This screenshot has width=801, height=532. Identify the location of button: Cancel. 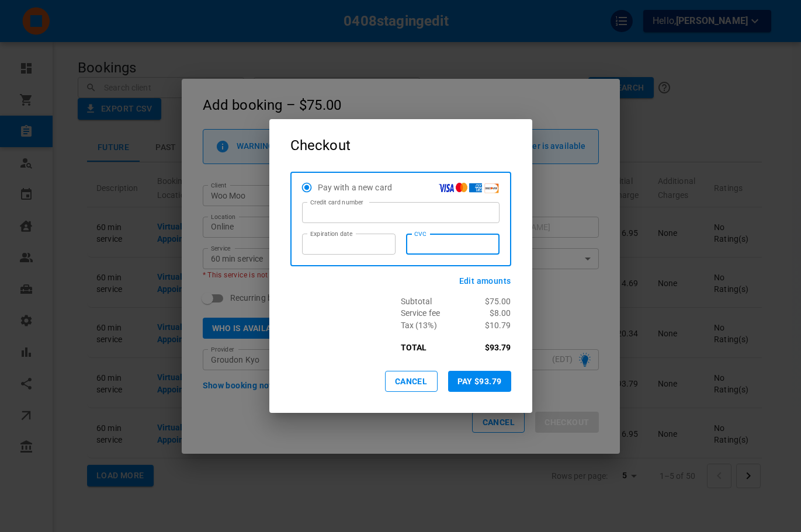
(412, 381).